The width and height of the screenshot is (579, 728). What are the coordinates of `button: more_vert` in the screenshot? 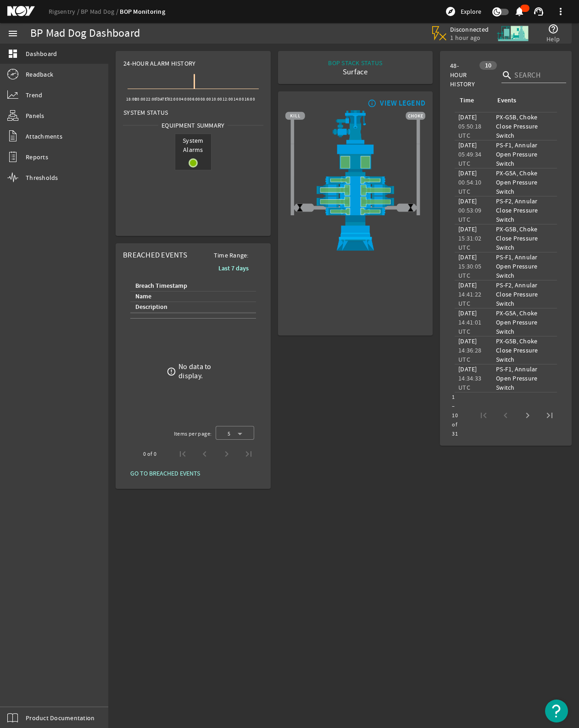 It's located at (560, 11).